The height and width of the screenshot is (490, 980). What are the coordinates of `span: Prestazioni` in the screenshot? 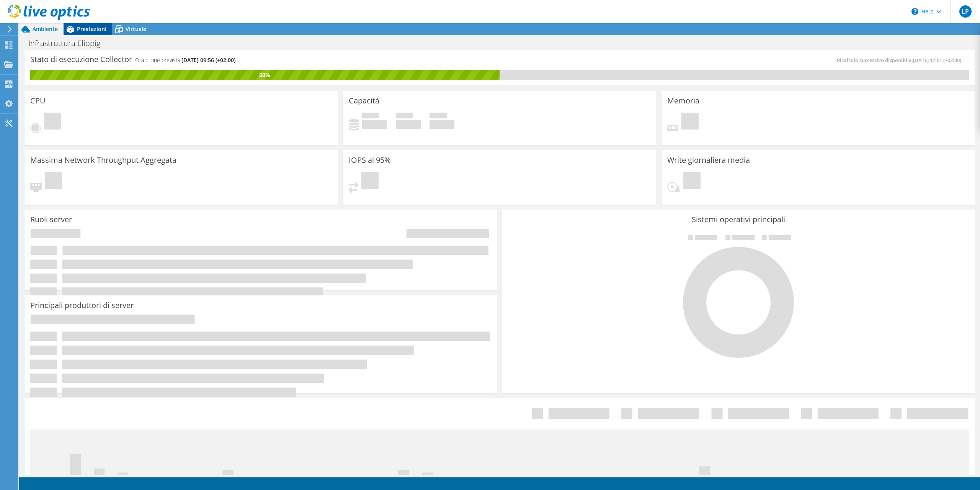 It's located at (92, 29).